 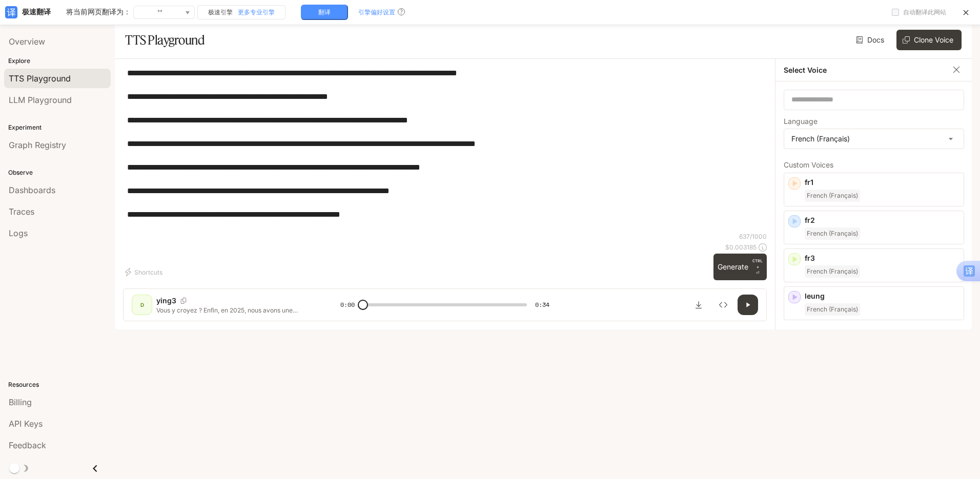 I want to click on p: fr1, so click(x=882, y=183).